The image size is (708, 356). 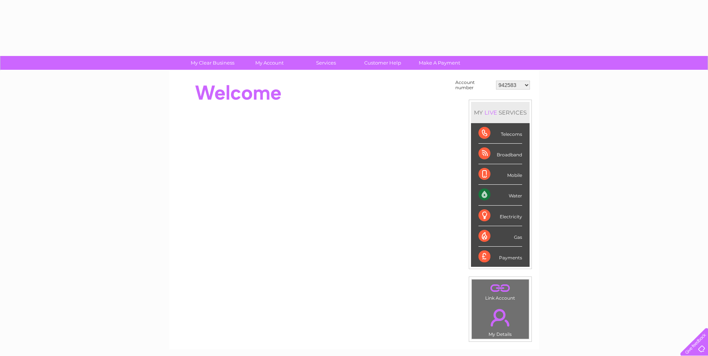 What do you see at coordinates (491, 112) in the screenshot?
I see `div: LIVE` at bounding box center [491, 112].